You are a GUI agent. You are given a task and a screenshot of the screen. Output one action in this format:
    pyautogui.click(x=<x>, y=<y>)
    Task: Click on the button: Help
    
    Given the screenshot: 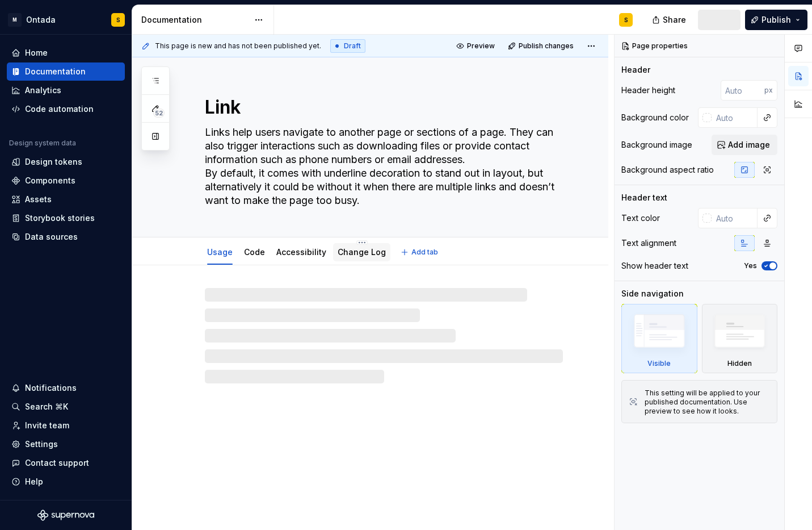 What is the action you would take?
    pyautogui.click(x=66, y=482)
    